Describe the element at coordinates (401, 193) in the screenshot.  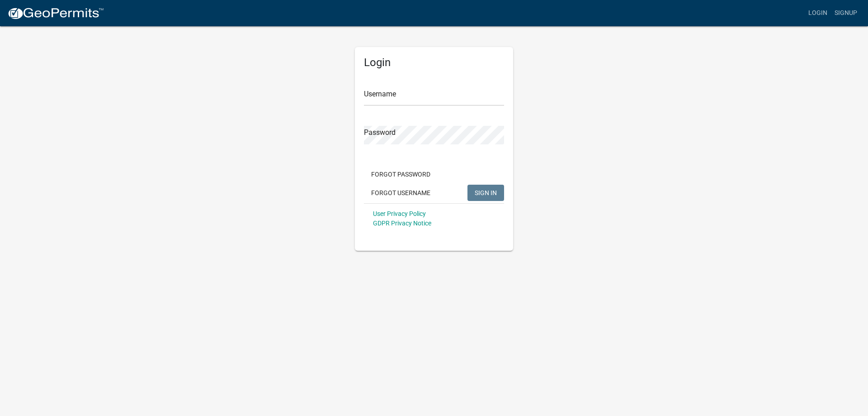
I see `button: Forgot Username` at that location.